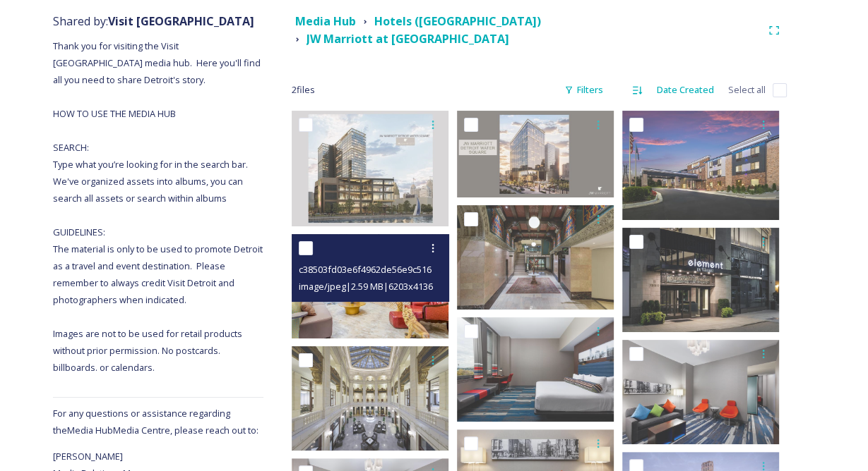  What do you see at coordinates (700, 165) in the screenshot?
I see `img: 7a2399421e895db889a60cb491f1eead5e77e41141abe904b2b7610f0c91c45b.jpg` at bounding box center [700, 165].